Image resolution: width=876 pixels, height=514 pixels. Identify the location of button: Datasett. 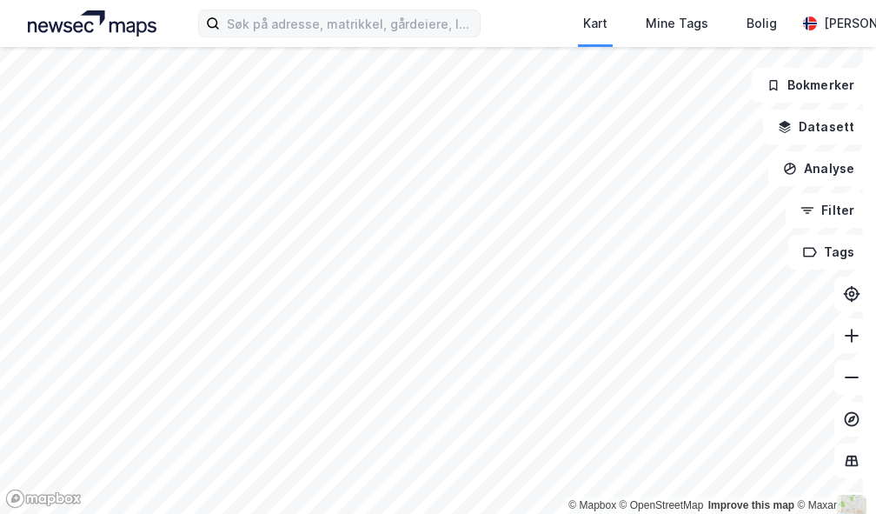
(816, 127).